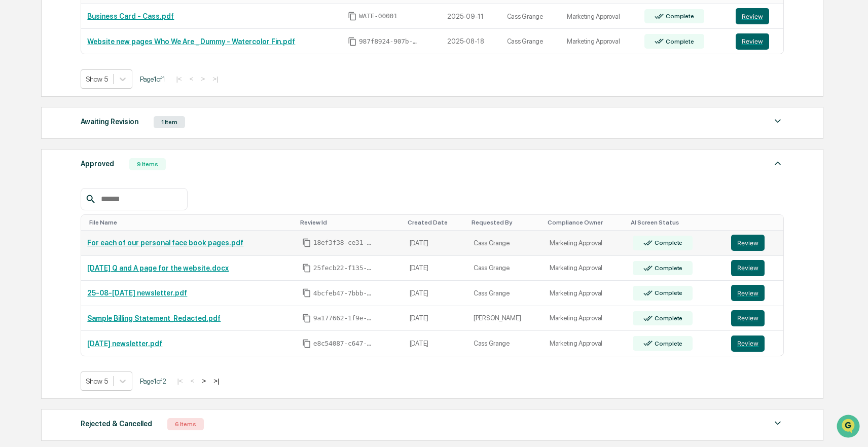 This screenshot has width=868, height=447. Describe the element at coordinates (99, 133) in the screenshot. I see `a: 🗄️Attestations` at that location.